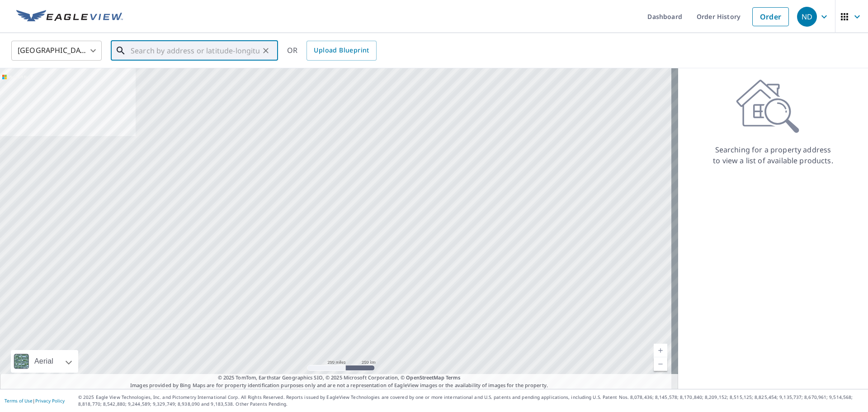 The image size is (868, 412). What do you see at coordinates (332, 51) in the screenshot?
I see `div: OR` at bounding box center [332, 51].